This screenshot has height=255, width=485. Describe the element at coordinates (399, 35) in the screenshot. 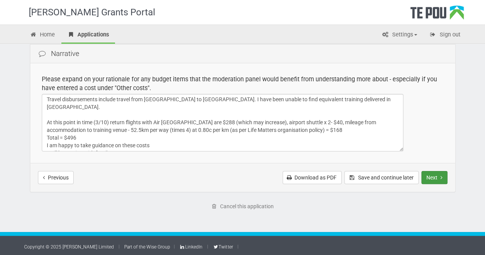

I see `a: Settings` at that location.